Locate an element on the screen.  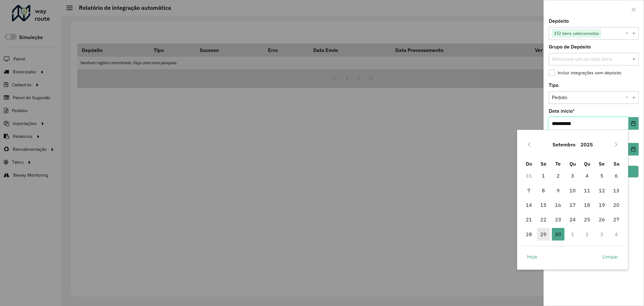
span: 11 is located at coordinates (587, 190).